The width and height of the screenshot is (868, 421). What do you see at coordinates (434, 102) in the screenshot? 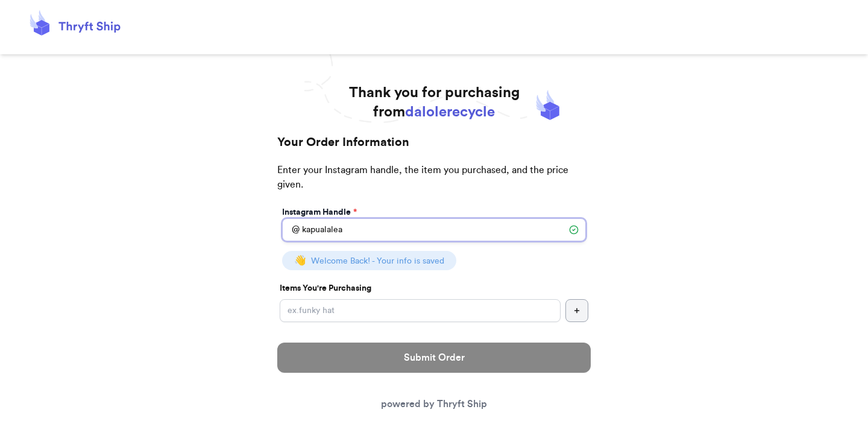
I see `h1: Thank you for purchasing from` at bounding box center [434, 102].